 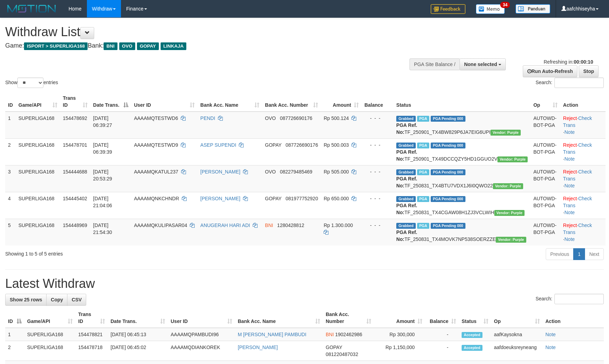 I want to click on span: 154478692, so click(x=75, y=118).